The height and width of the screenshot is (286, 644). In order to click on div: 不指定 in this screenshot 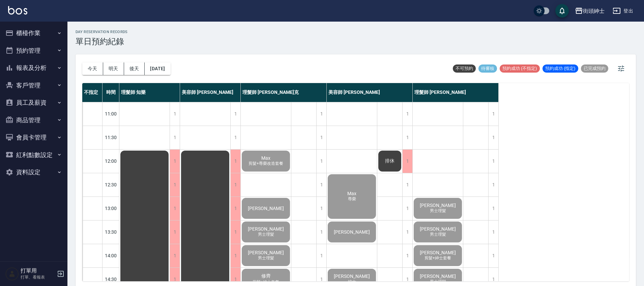, I will do `click(92, 92)`.